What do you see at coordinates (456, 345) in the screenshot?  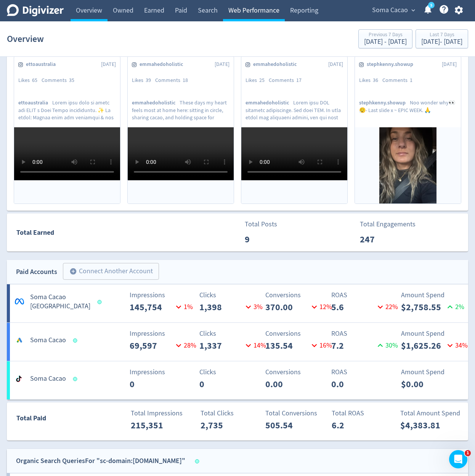 I see `p: 34 %` at bounding box center [456, 345].